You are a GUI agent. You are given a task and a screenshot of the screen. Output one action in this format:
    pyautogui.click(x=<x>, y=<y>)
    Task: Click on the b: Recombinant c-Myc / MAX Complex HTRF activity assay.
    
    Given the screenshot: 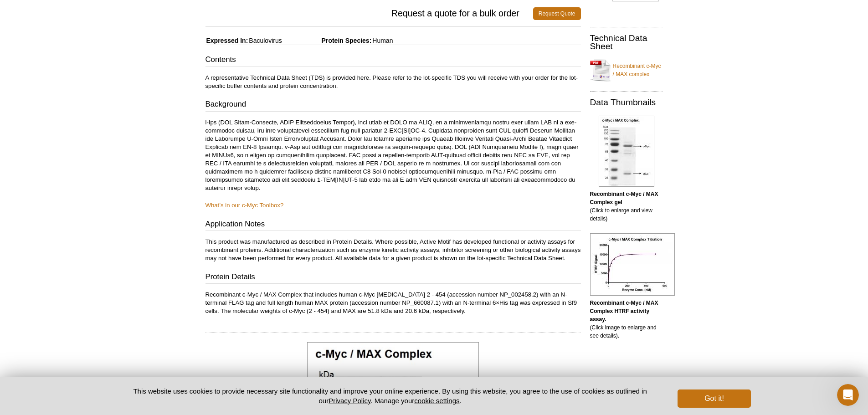 What is the action you would take?
    pyautogui.click(x=624, y=311)
    